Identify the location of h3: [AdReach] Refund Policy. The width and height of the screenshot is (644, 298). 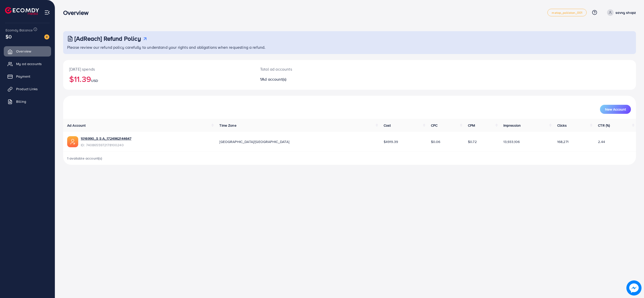
(107, 38).